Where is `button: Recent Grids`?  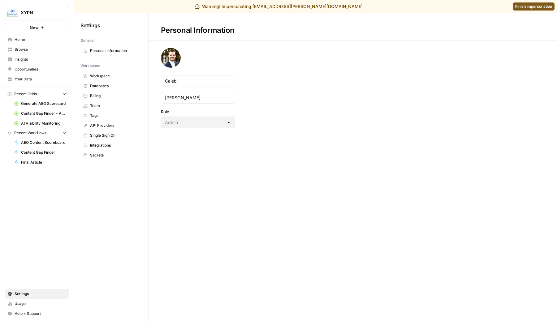
button: Recent Grids is located at coordinates (37, 94).